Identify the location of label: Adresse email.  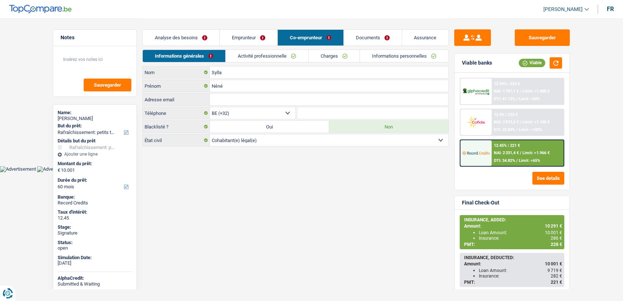
(176, 99).